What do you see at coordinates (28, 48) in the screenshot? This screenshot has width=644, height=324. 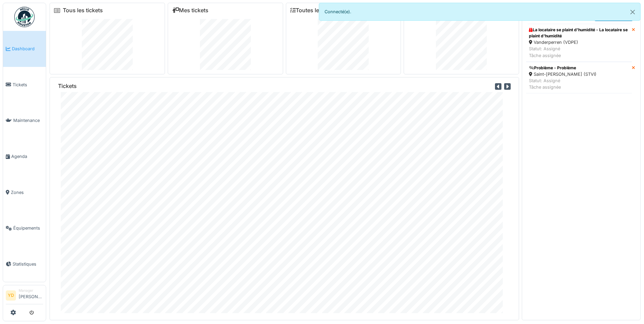 I see `span: Dashboard` at bounding box center [28, 48].